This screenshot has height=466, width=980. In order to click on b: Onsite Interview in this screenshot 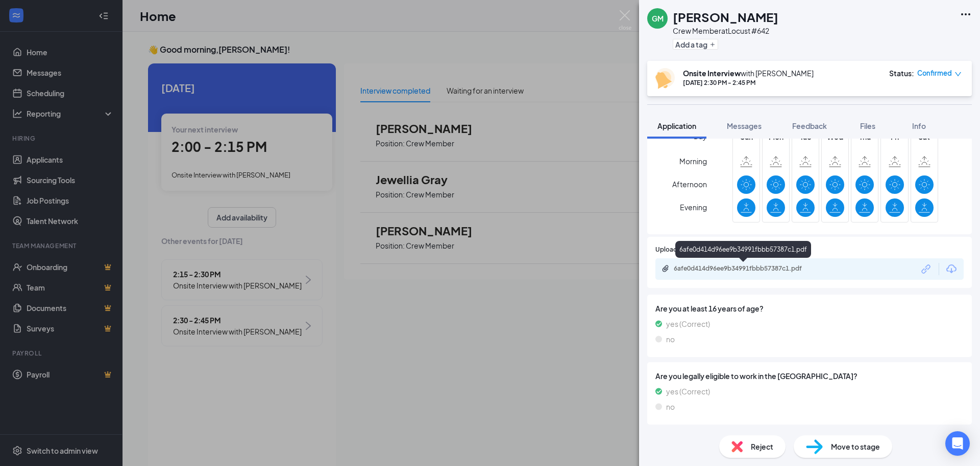, I will do `click(711, 73)`.